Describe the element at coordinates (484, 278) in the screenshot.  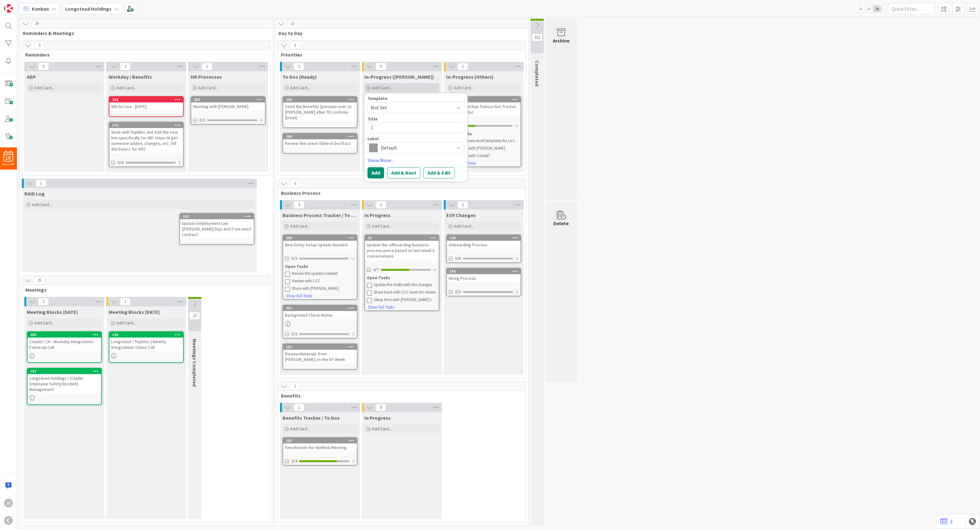
I see `div: Hiring Process` at that location.